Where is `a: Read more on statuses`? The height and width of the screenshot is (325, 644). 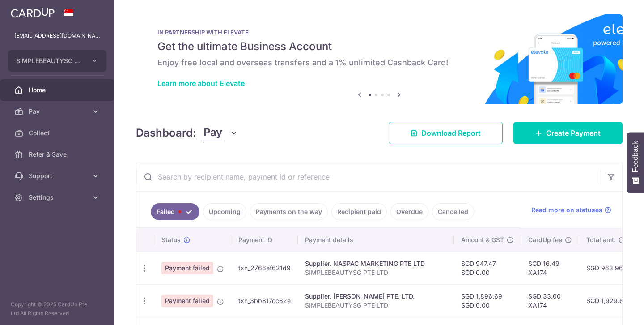 a: Read more on statuses is located at coordinates (571, 210).